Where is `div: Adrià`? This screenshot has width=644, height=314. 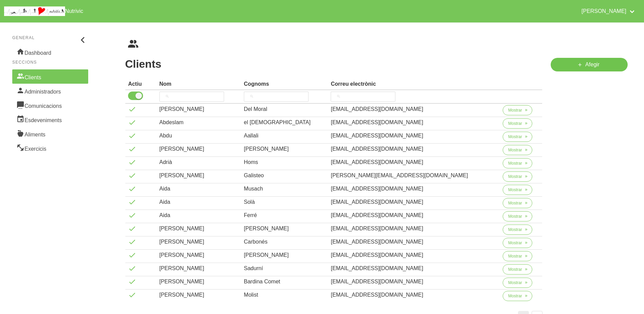 div: Adrià is located at coordinates (199, 162).